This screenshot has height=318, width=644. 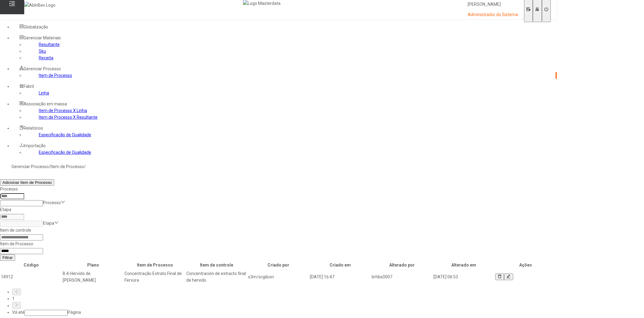 What do you see at coordinates (63, 111) in the screenshot?
I see `a: Item de Processo X Linha` at bounding box center [63, 111].